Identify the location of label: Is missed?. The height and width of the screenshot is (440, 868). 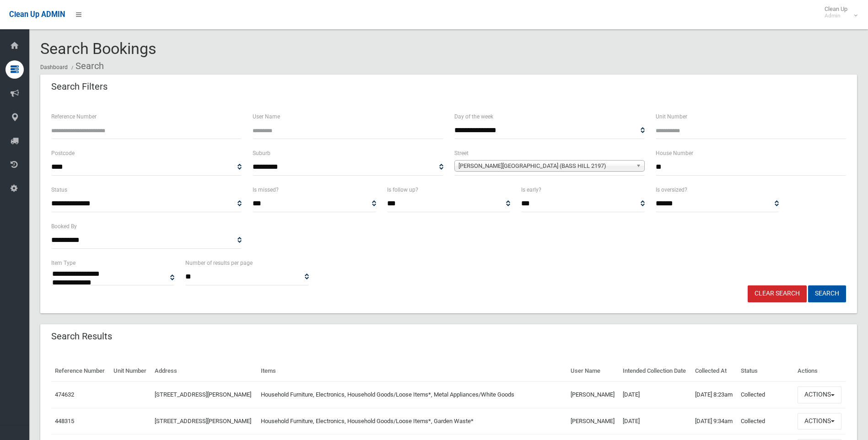
(266, 190).